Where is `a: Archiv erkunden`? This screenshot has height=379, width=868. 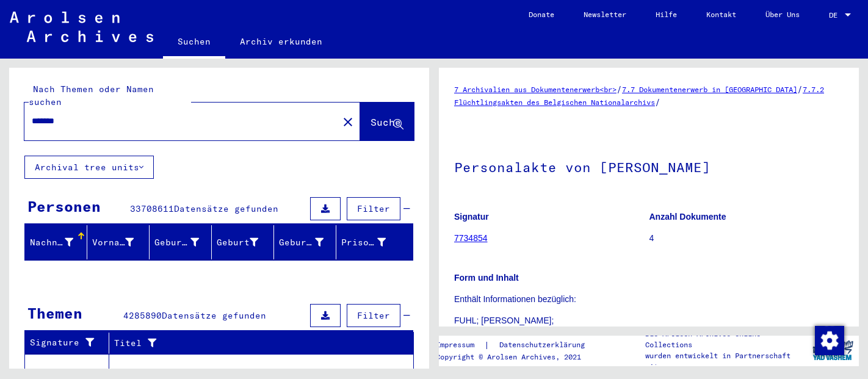 a: Archiv erkunden is located at coordinates (281, 41).